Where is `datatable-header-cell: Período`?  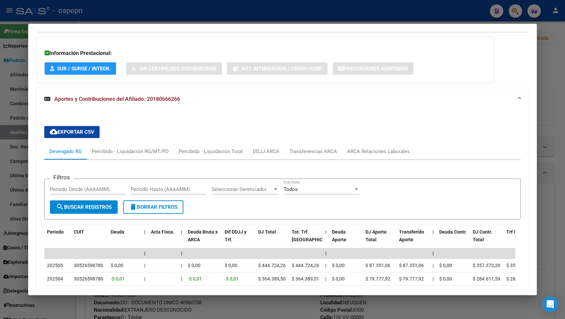
datatable-header-cell: Período is located at coordinates (58, 240).